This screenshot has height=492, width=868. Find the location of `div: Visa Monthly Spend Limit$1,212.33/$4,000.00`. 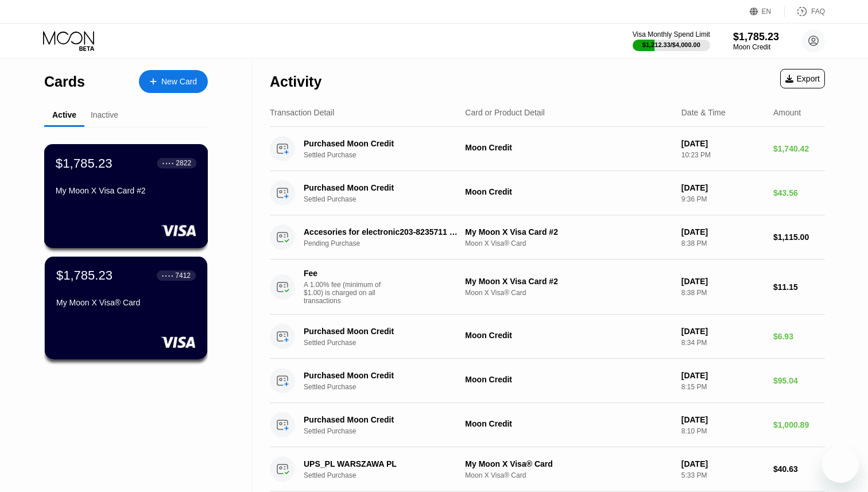

div: Visa Monthly Spend Limit$1,212.33/$4,000.00 is located at coordinates (671, 41).